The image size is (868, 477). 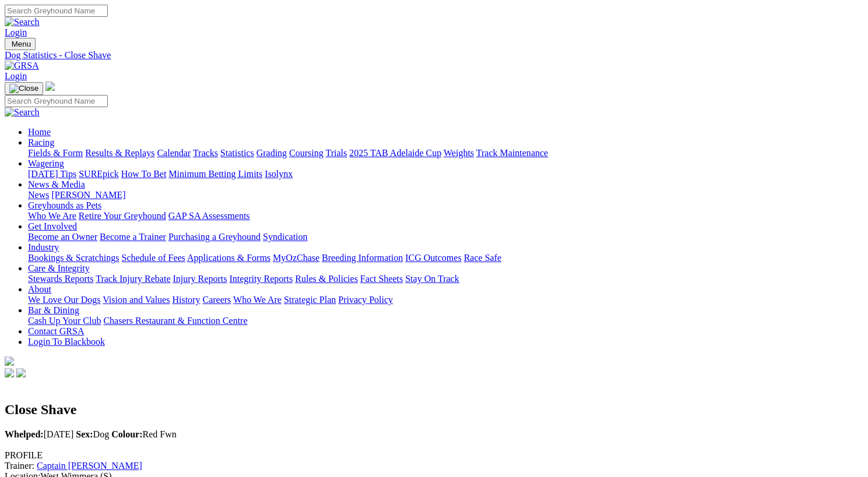 What do you see at coordinates (133, 237) in the screenshot?
I see `a: Become a Trainer` at bounding box center [133, 237].